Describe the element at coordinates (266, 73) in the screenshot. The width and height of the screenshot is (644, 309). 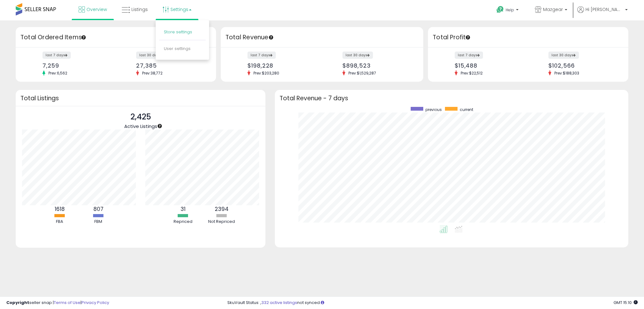
I see `span: Prev: $203,280` at that location.